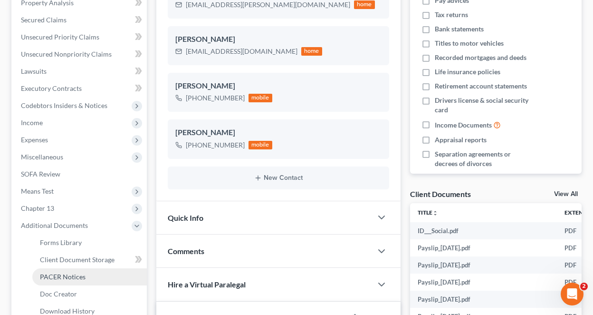 Image resolution: width=593 pixels, height=315 pixels. What do you see at coordinates (89, 242) in the screenshot?
I see `a: Forms Library` at bounding box center [89, 242].